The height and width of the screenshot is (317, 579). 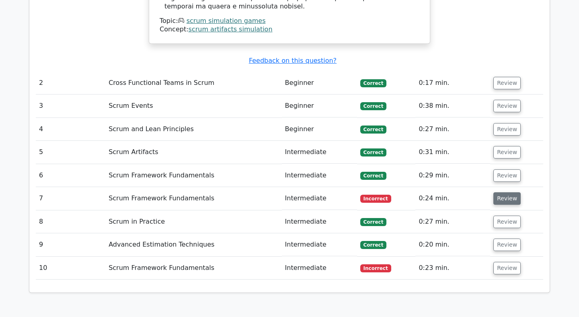 What do you see at coordinates (70, 83) in the screenshot?
I see `td: 2` at bounding box center [70, 83].